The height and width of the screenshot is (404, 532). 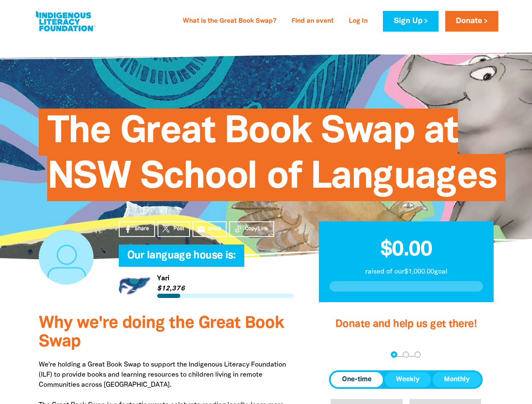 I want to click on button: Navigate to step 3 of 3 to enter your payment details, so click(x=418, y=355).